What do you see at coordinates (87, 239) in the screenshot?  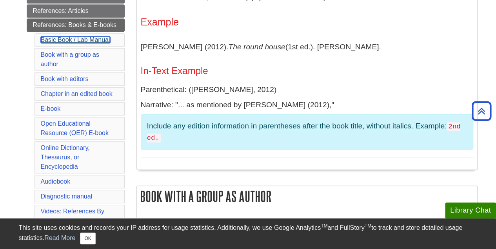 I see `button: Close` at bounding box center [87, 239].